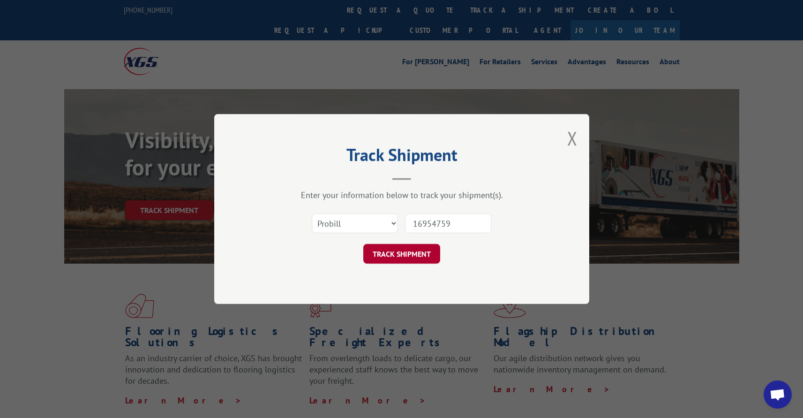  I want to click on button: TRACK SHIPMENT, so click(402, 254).